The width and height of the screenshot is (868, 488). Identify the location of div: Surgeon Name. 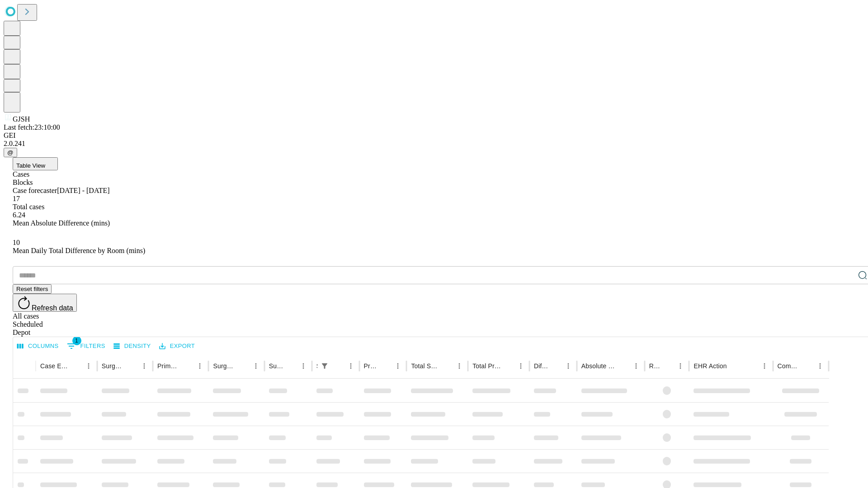
(113, 366).